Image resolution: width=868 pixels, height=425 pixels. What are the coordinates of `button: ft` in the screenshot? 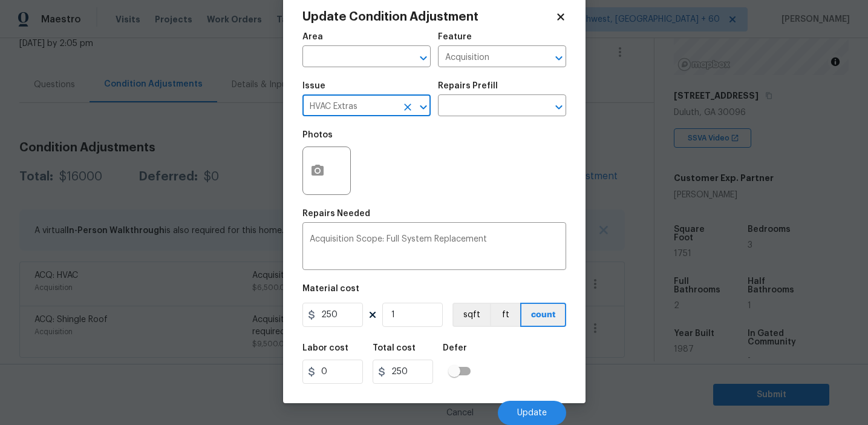 It's located at (505, 315).